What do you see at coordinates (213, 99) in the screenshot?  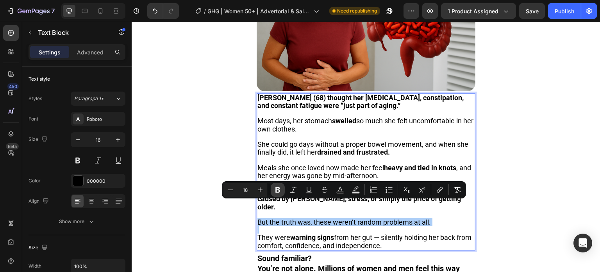 I see `strong: swelled` at bounding box center [213, 99].